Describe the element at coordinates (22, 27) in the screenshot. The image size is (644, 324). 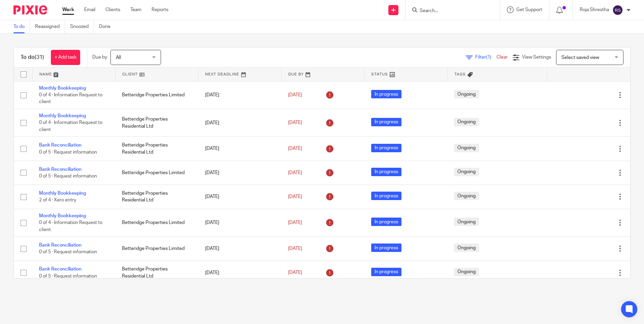
I see `a: To do` at that location.